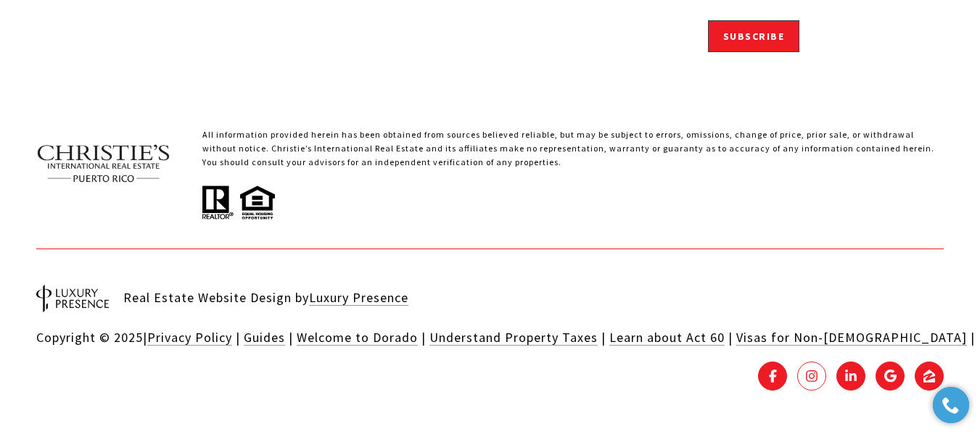 This screenshot has width=980, height=434. I want to click on img: Real Estate Website Design by, so click(72, 298).